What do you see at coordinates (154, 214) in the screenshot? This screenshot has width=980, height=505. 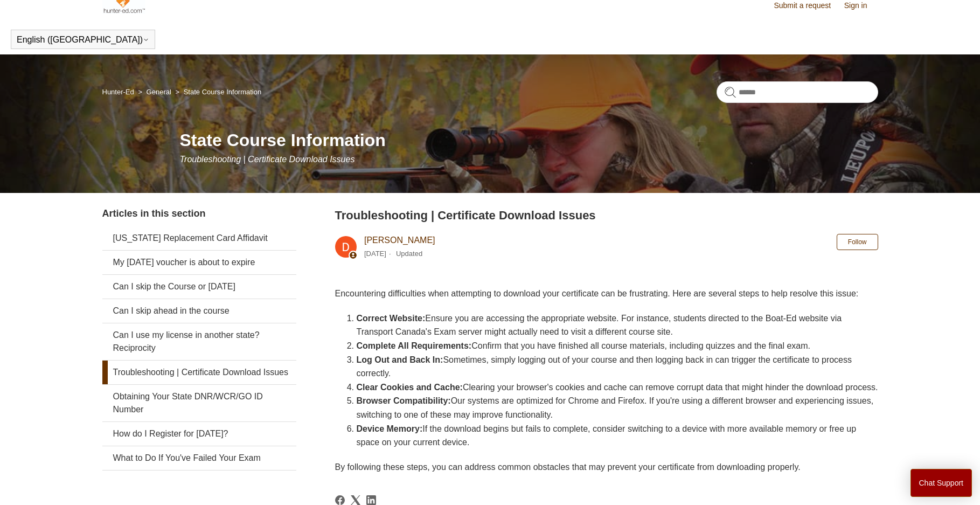 I see `span: Articles in this section` at bounding box center [154, 214].